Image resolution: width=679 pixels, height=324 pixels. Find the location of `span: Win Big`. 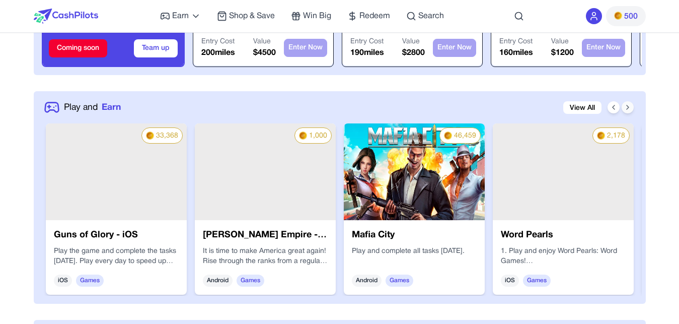

span: Win Big is located at coordinates (317, 16).